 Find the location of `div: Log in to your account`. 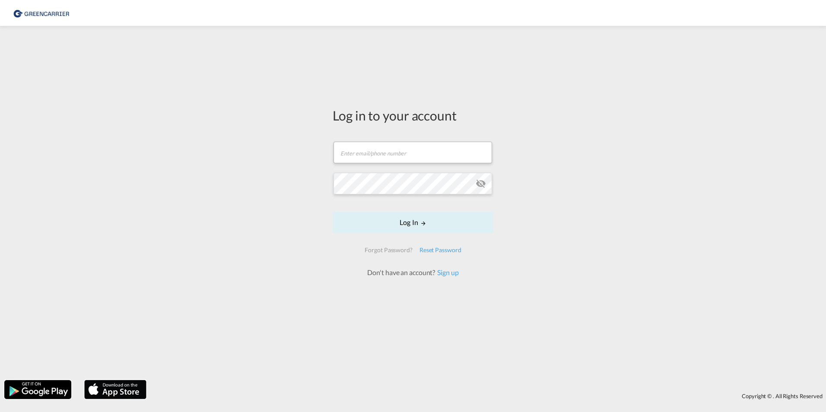

div: Log in to your account is located at coordinates (413, 115).